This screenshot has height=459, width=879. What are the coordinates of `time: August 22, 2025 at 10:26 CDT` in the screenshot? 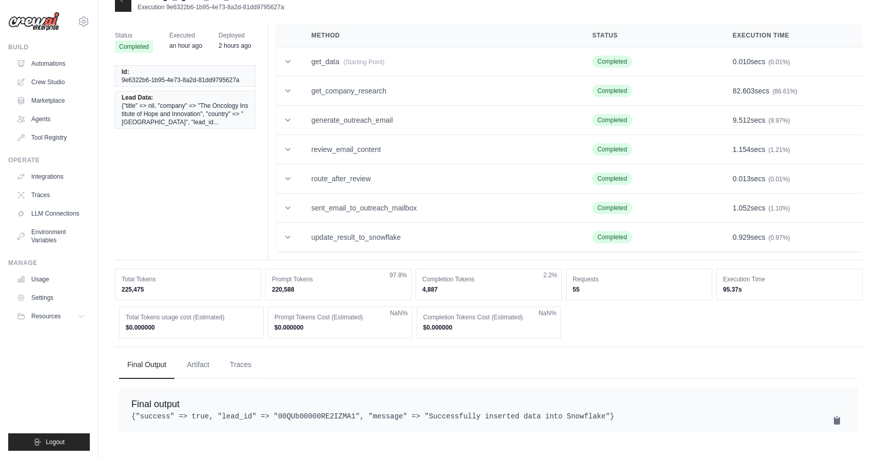 It's located at (186, 46).